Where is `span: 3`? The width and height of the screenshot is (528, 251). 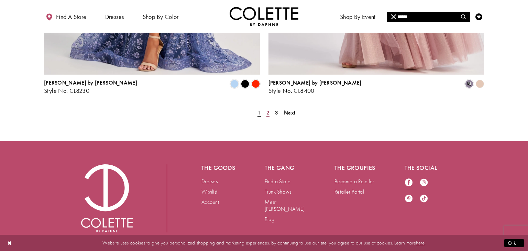 span: 3 is located at coordinates (276, 112).